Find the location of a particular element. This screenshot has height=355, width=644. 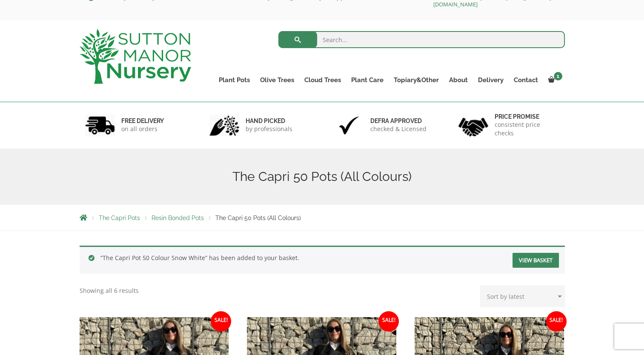

h6: hand picked is located at coordinates (269, 121).